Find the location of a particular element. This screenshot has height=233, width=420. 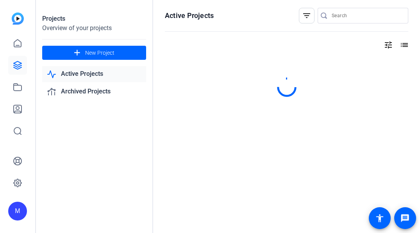

a: Archived Projects is located at coordinates (94, 91).